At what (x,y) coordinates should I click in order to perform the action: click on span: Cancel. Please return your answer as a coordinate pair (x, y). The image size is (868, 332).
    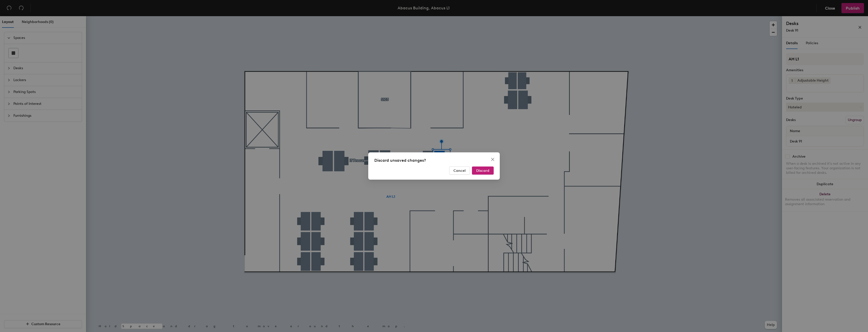
    Looking at the image, I should click on (459, 171).